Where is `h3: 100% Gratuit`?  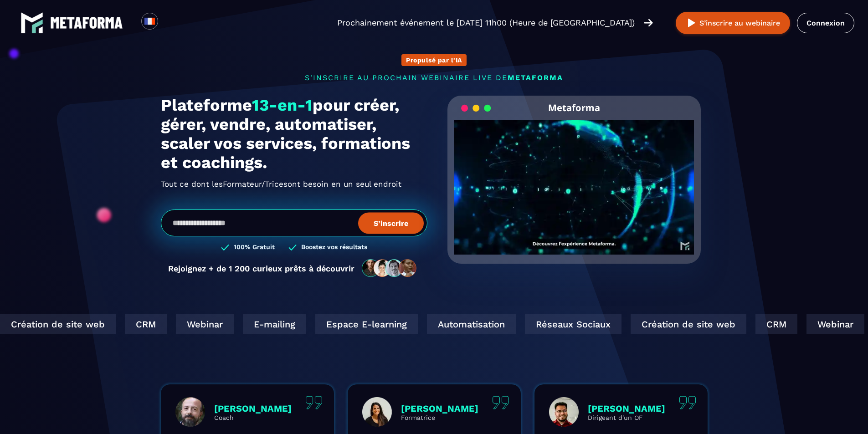
h3: 100% Gratuit is located at coordinates (254, 247).